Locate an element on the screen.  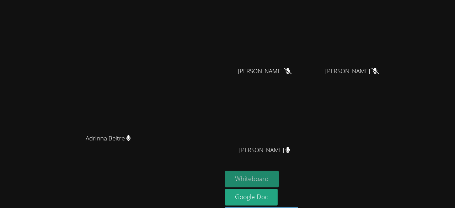
span: Adrinna Beltre is located at coordinates (108, 138).